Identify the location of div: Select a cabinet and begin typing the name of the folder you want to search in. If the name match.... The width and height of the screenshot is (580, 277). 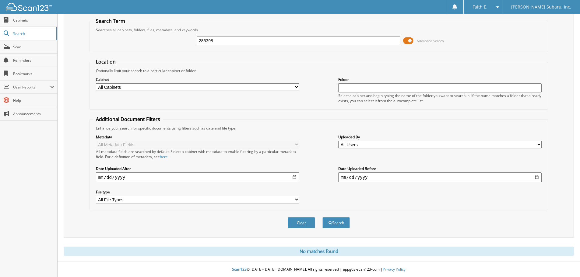
(440, 98).